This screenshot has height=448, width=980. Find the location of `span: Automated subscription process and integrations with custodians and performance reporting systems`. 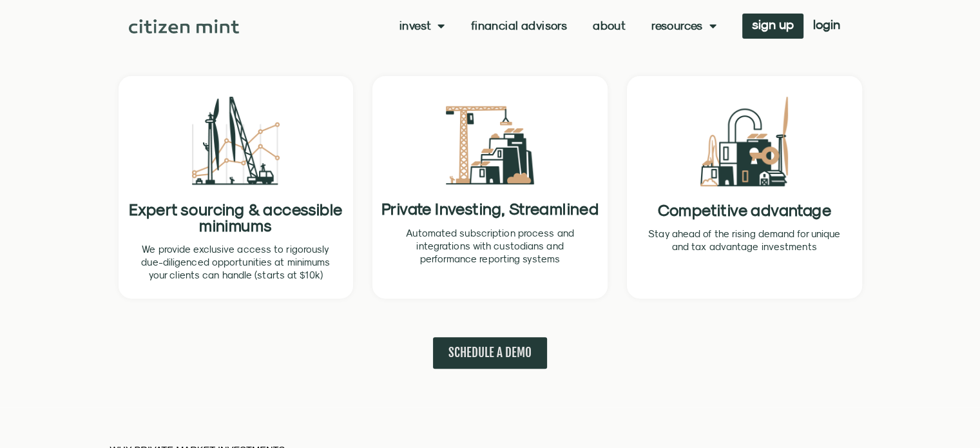

span: Automated subscription process and integrations with custodians and performance reporting systems is located at coordinates (489, 245).